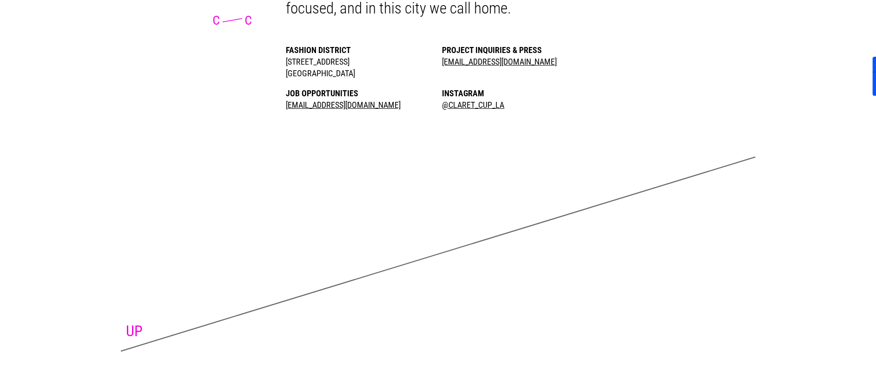  I want to click on strong: Fashion District, so click(318, 50).